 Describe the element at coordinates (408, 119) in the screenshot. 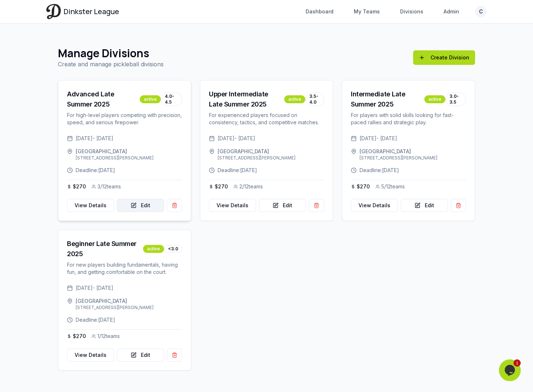

I see `div: For players with solid skills looking for fast-paced rallies and strategic play.` at that location.